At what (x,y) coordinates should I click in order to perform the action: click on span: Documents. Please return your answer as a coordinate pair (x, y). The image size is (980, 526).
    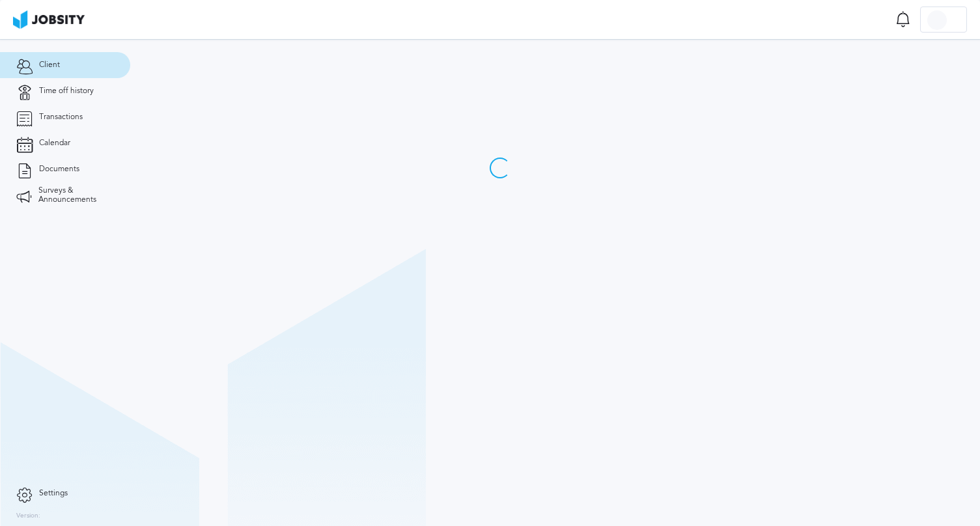
    Looking at the image, I should click on (59, 169).